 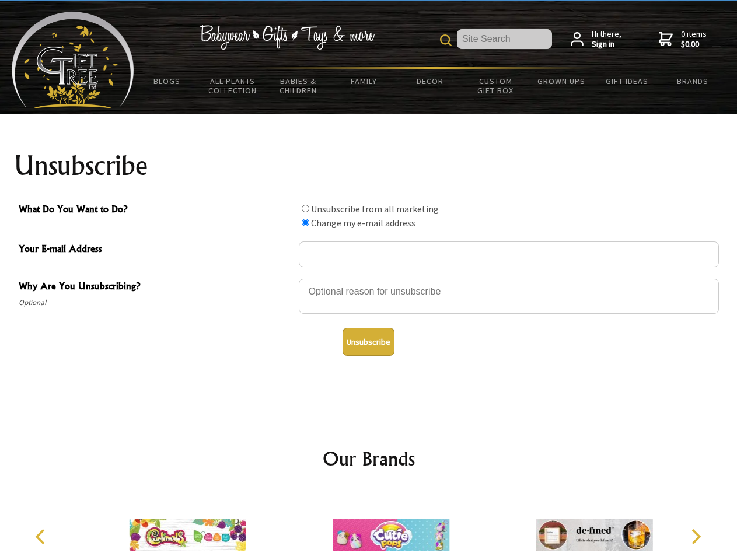 What do you see at coordinates (509, 296) in the screenshot?
I see `textarea: Why Are You Unsubscribing?` at bounding box center [509, 296].